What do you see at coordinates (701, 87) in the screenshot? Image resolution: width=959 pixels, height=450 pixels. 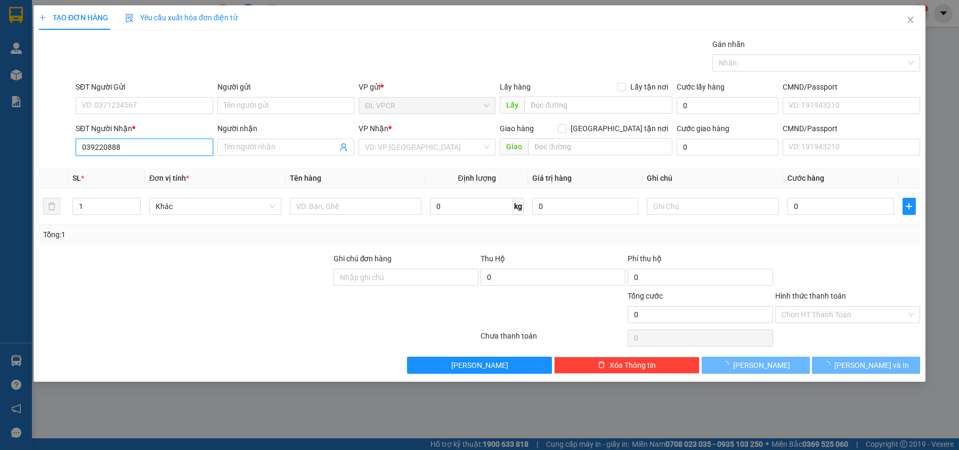 I see `label: Cước lấy hàng` at bounding box center [701, 87].